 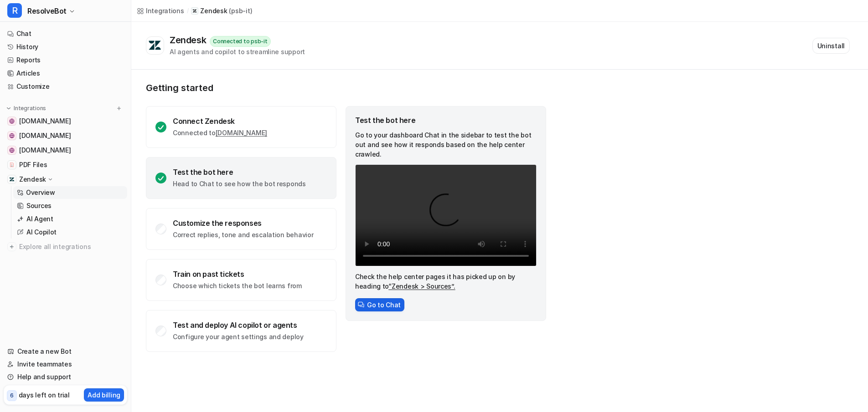 I want to click on p: Check the help center pages it has picked up on by heading to, so click(x=446, y=281).